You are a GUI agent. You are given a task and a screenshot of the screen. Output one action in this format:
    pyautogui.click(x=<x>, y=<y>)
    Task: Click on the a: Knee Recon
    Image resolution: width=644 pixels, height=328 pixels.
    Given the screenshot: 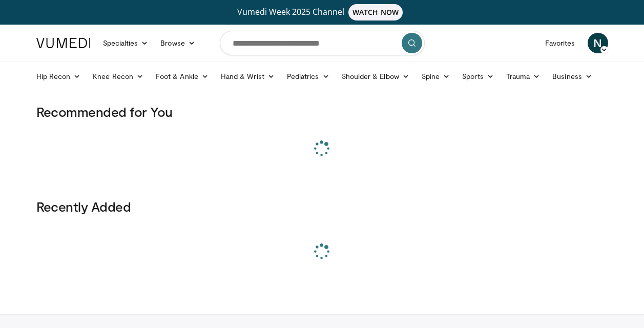 What is the action you would take?
    pyautogui.click(x=118, y=76)
    